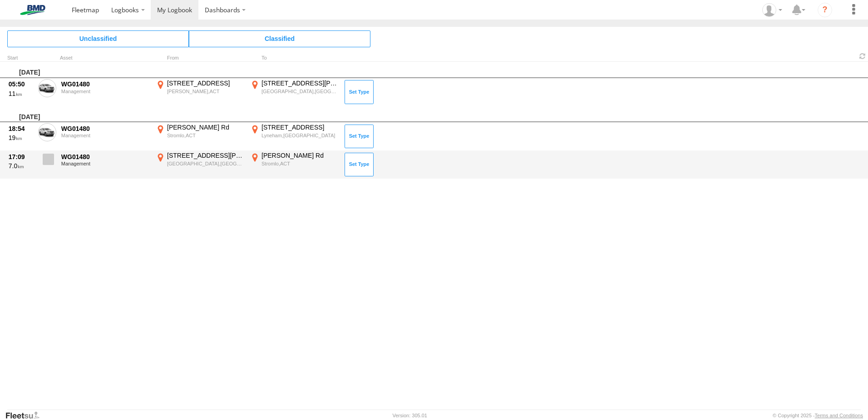  What do you see at coordinates (21, 93) in the screenshot?
I see `div: 11` at bounding box center [21, 93].